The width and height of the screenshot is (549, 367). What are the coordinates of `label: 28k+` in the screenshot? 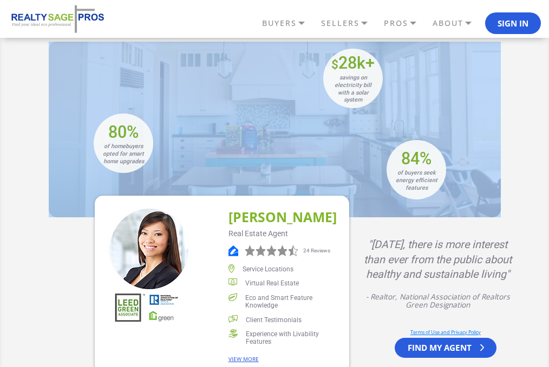 It's located at (353, 63).